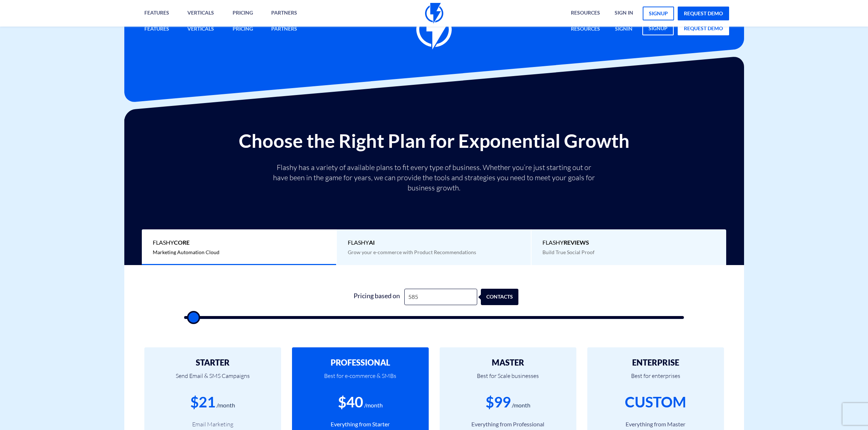  I want to click on span: Grow your e-commerce with Product Recommendations, so click(412, 252).